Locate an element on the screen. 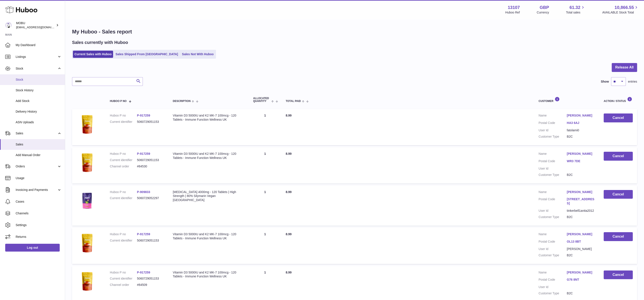 The width and height of the screenshot is (644, 300). h2: Sales currently with Huboo is located at coordinates (100, 43).